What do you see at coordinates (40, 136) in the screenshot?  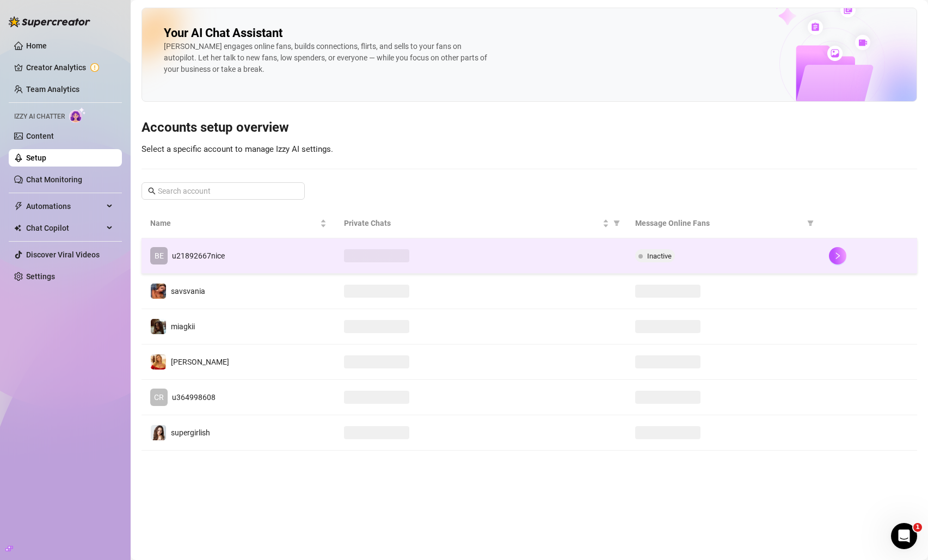 I see `a: Content` at bounding box center [40, 136].